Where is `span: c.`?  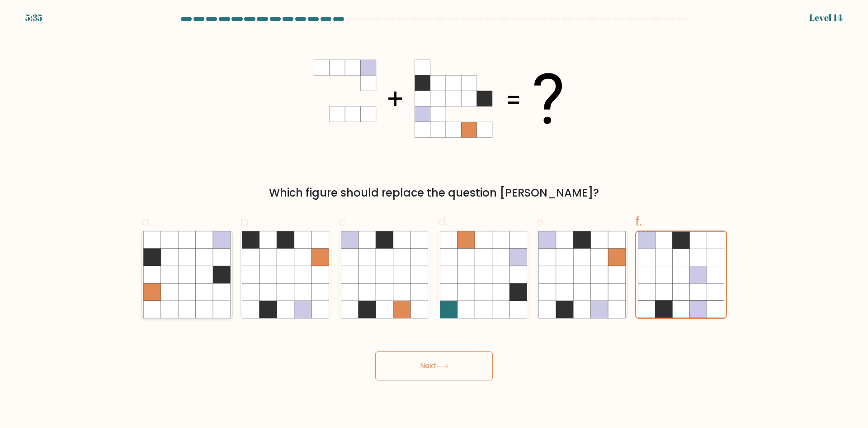
span: c. is located at coordinates (344, 221).